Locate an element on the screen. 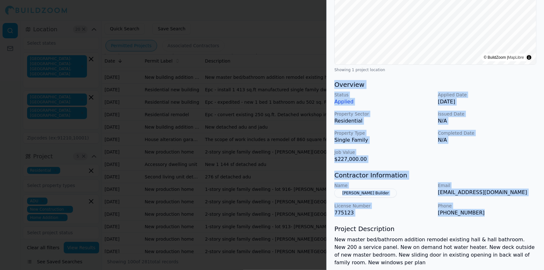 The height and width of the screenshot is (270, 544). h3: Overview is located at coordinates (435, 84).